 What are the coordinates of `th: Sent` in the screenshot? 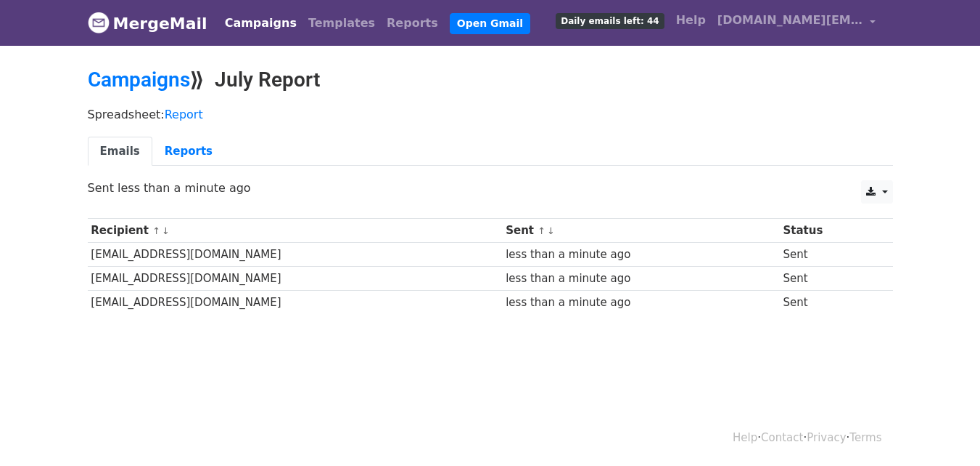 It's located at (641, 230).